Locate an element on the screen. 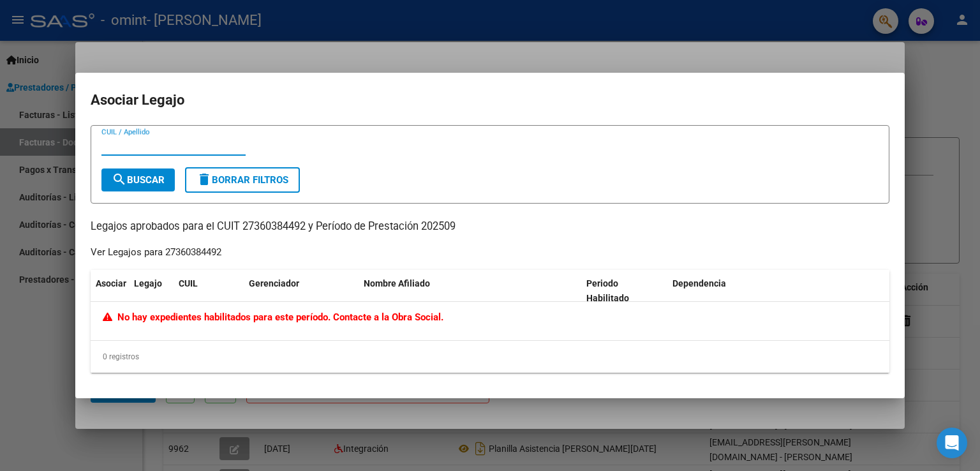  span: Periodo Habilitado is located at coordinates (608, 291).